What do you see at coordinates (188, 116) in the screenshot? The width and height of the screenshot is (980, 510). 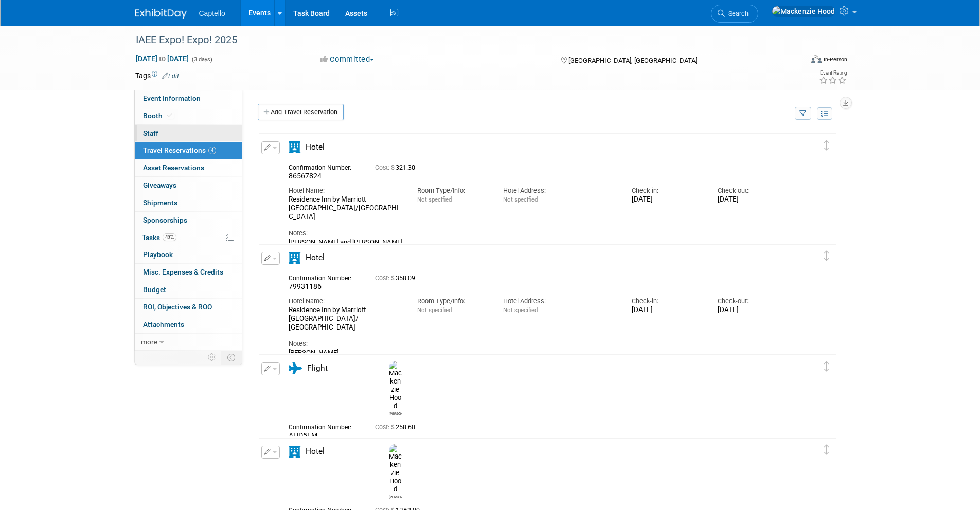 I see `a: Booth` at bounding box center [188, 116].